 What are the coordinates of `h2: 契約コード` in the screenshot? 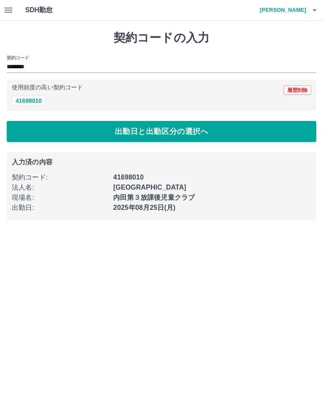 It's located at (18, 58).